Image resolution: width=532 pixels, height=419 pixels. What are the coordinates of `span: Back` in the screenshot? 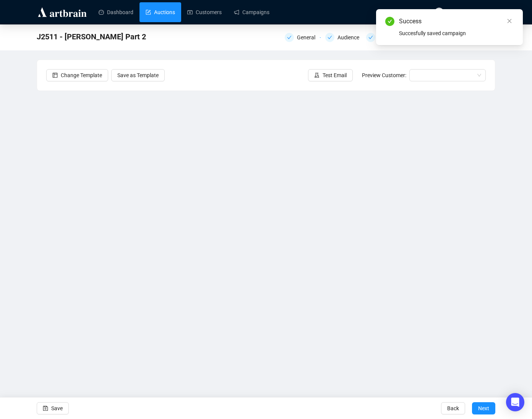 It's located at (453, 409).